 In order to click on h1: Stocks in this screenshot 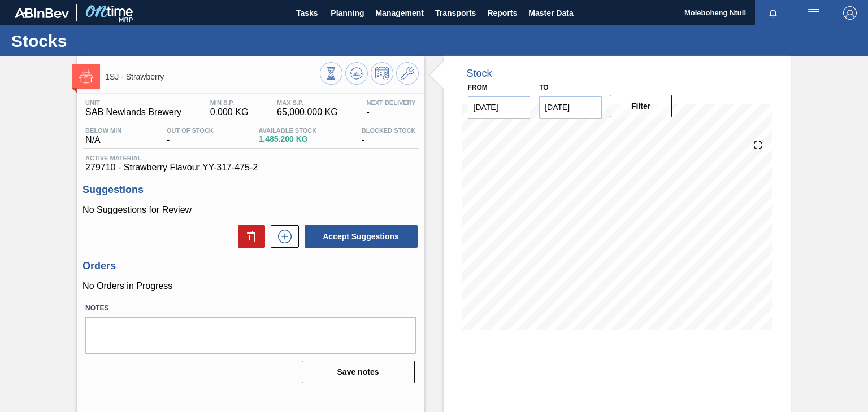, I will do `click(111, 41)`.